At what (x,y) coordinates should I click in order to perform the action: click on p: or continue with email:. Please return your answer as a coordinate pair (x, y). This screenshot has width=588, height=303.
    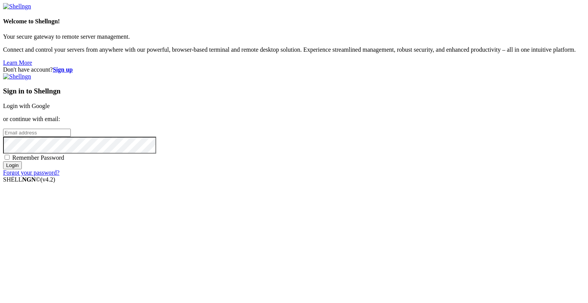
    Looking at the image, I should click on (294, 119).